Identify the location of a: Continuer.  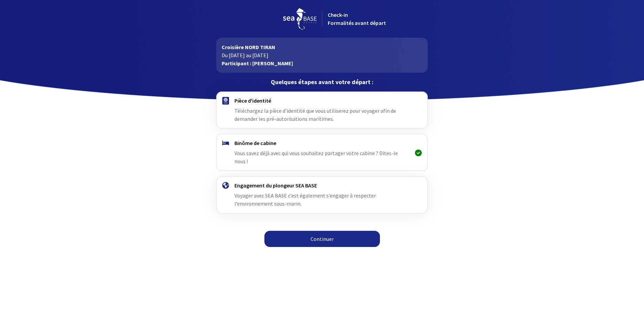
(322, 239).